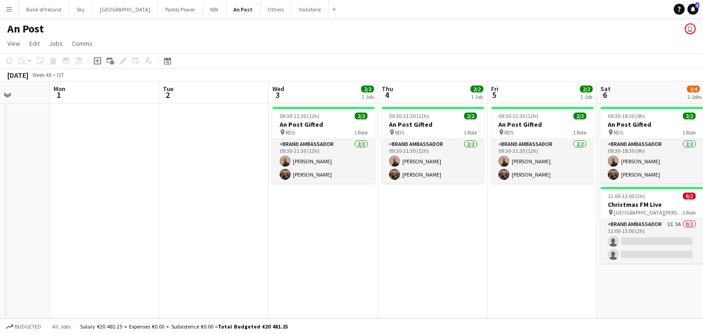 The width and height of the screenshot is (703, 334). Describe the element at coordinates (693, 9) in the screenshot. I see `a: 3` at that location.